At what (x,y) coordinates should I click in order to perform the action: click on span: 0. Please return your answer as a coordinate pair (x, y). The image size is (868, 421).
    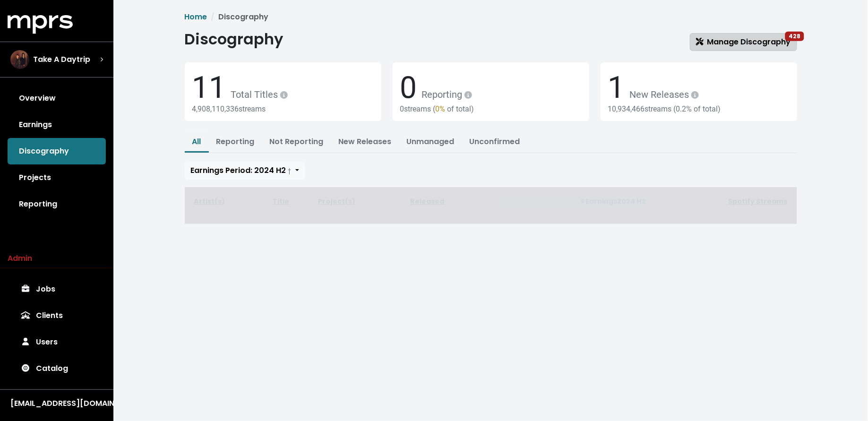
    Looking at the image, I should click on (408, 88).